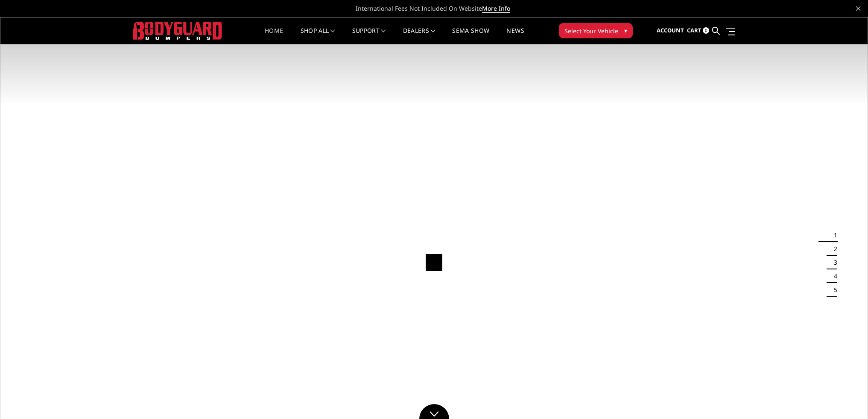 The width and height of the screenshot is (868, 419). Describe the element at coordinates (670, 30) in the screenshot. I see `span: Account` at that location.